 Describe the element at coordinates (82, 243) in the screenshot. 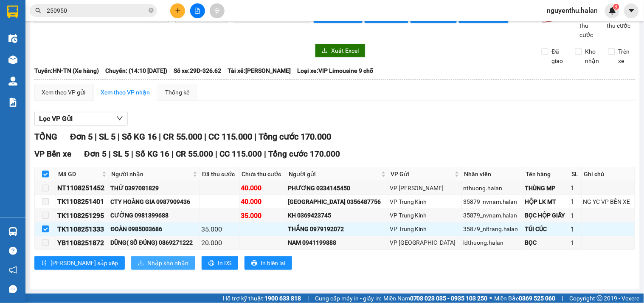

I see `div: YB1108251872` at that location.